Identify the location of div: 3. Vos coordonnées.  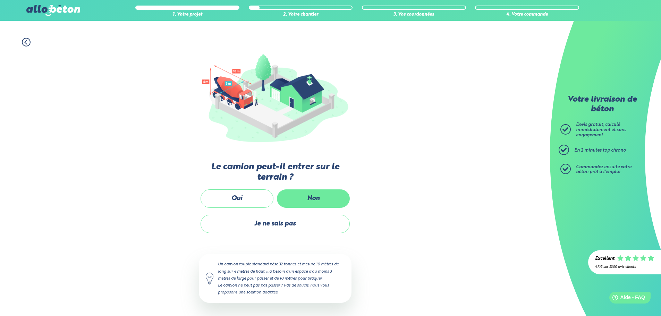
(414, 15).